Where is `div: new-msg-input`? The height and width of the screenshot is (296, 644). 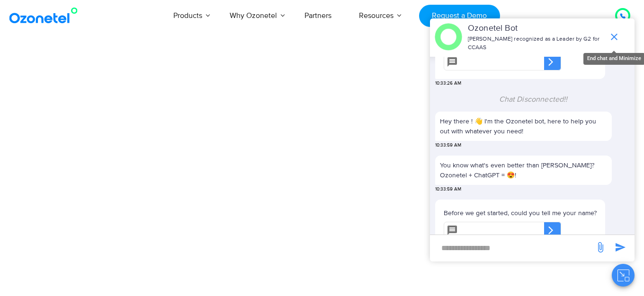
div: new-msg-input is located at coordinates (512, 248).